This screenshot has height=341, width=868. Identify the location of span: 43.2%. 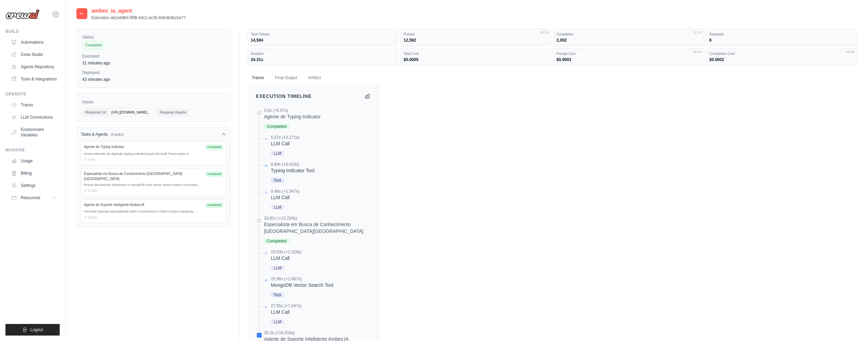
(851, 52).